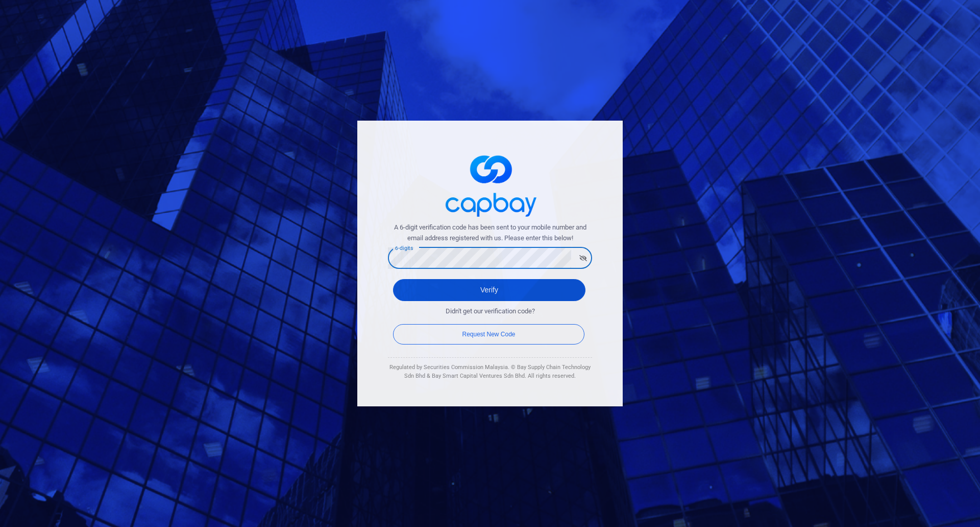 The height and width of the screenshot is (527, 980). What do you see at coordinates (489, 289) in the screenshot?
I see `button: Verify` at bounding box center [489, 289].